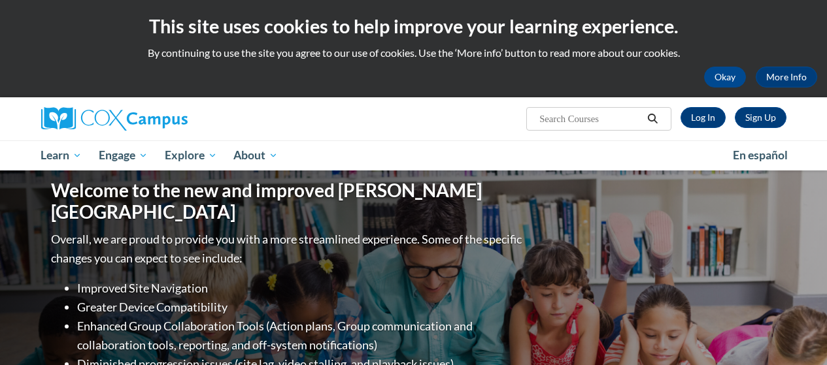 The width and height of the screenshot is (827, 365). I want to click on a: Log In, so click(702, 118).